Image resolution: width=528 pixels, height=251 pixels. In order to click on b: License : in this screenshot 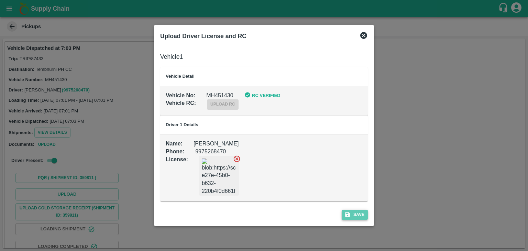, I will do `click(177, 159)`.